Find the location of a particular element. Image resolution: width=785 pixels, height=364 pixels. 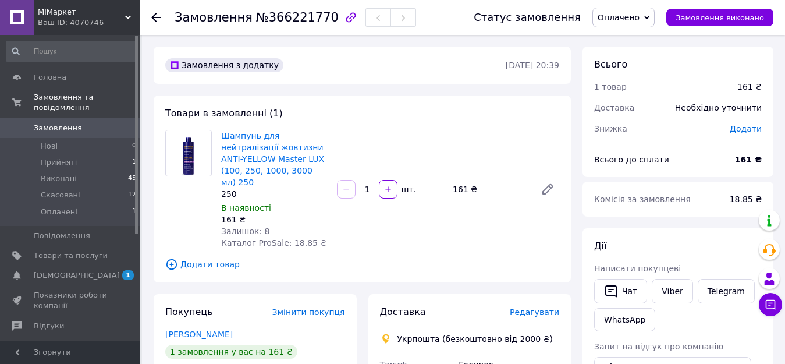

span: Всього до сплати is located at coordinates (632, 160).